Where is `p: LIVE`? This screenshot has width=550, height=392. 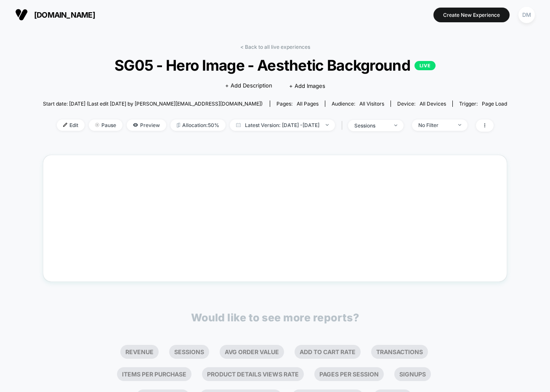
p: LIVE is located at coordinates (425, 66).